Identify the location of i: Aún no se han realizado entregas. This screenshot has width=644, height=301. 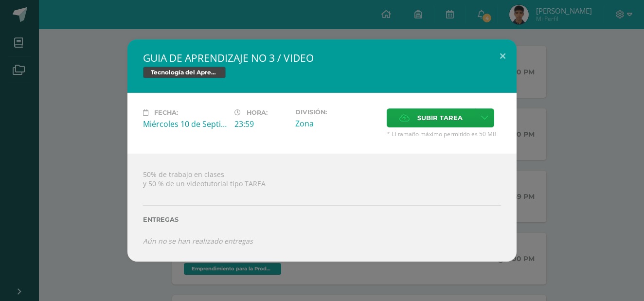
(198, 241).